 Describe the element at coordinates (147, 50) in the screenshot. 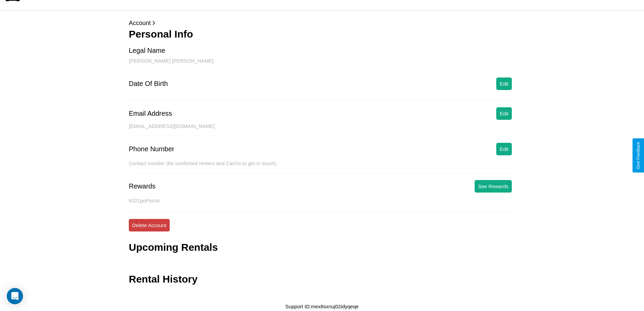

I see `div: Legal Name` at that location.